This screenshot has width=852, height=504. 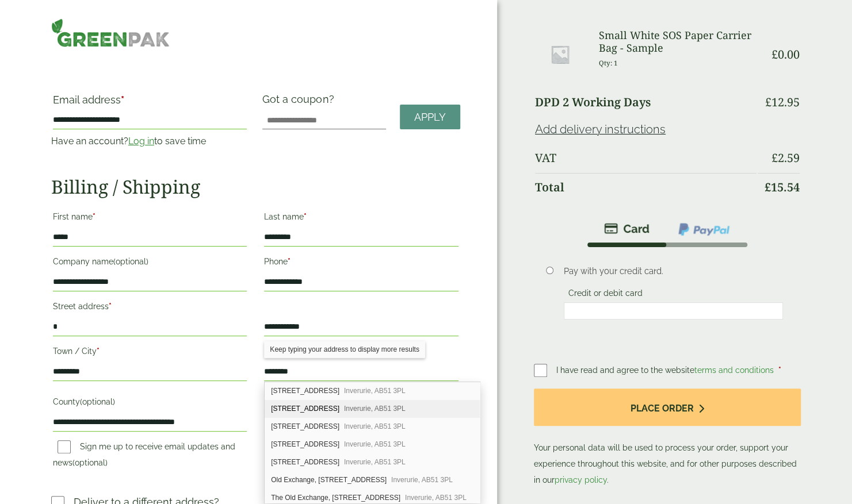 What do you see at coordinates (429, 117) in the screenshot?
I see `span: Apply` at bounding box center [429, 117].